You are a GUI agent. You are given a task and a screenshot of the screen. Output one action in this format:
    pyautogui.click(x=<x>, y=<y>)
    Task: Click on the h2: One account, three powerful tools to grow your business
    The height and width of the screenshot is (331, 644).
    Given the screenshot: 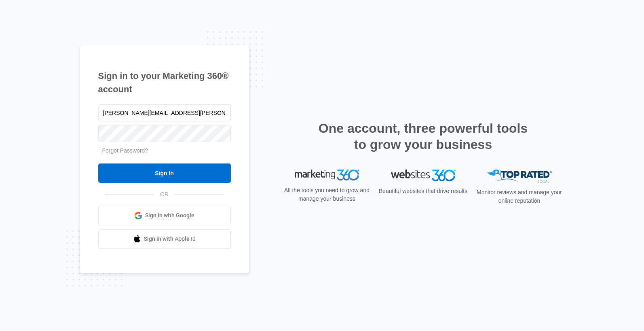 What is the action you would take?
    pyautogui.click(x=423, y=136)
    